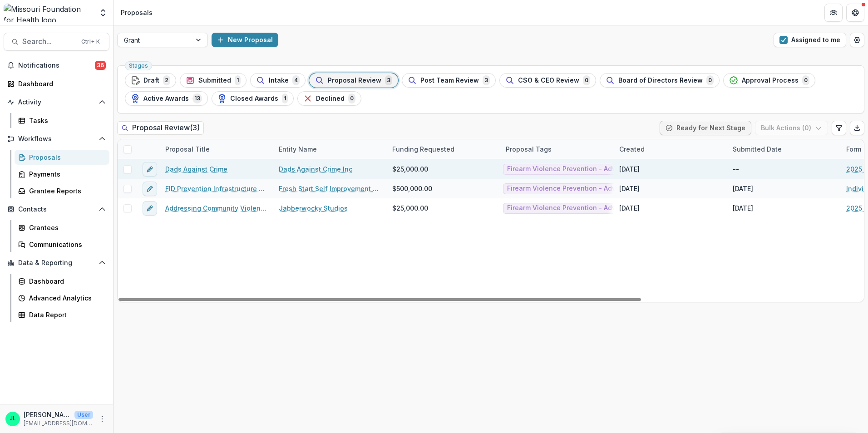  I want to click on div: Payments, so click(66, 174).